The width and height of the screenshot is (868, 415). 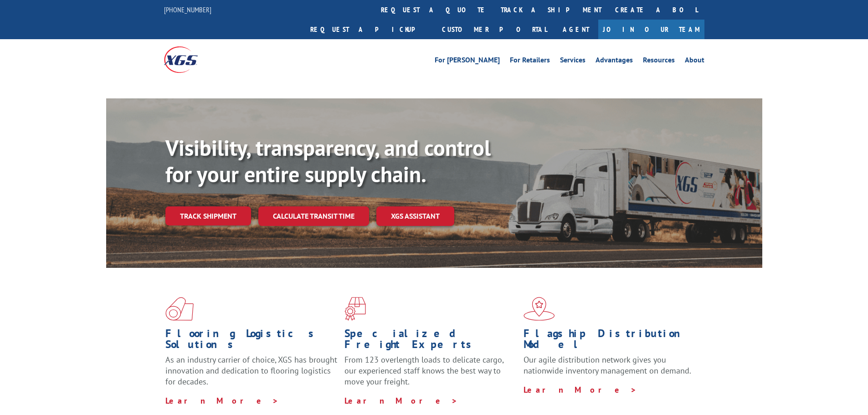 I want to click on img: xgs-icon-focused-on-flooring-red, so click(x=355, y=309).